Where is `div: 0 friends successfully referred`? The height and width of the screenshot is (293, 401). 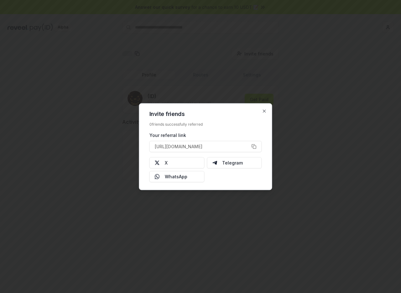
div: 0 friends successfully referred is located at coordinates (206, 124).